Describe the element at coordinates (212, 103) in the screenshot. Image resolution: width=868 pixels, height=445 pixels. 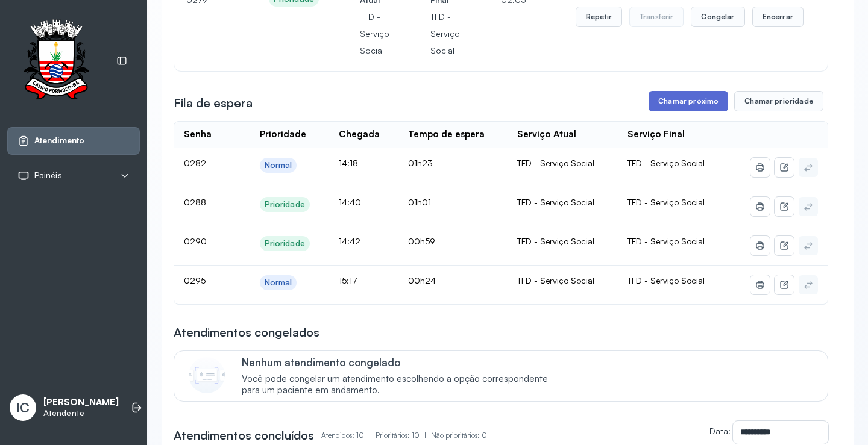
I see `h3: Fila de espera` at that location.